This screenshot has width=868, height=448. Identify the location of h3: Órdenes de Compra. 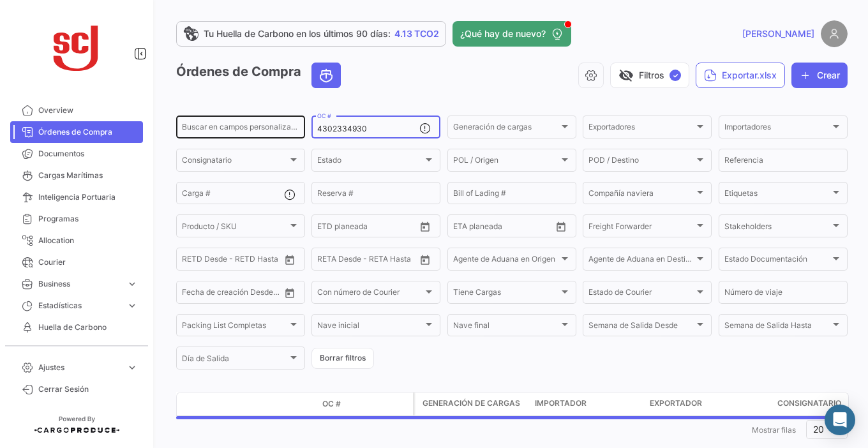
(260, 75).